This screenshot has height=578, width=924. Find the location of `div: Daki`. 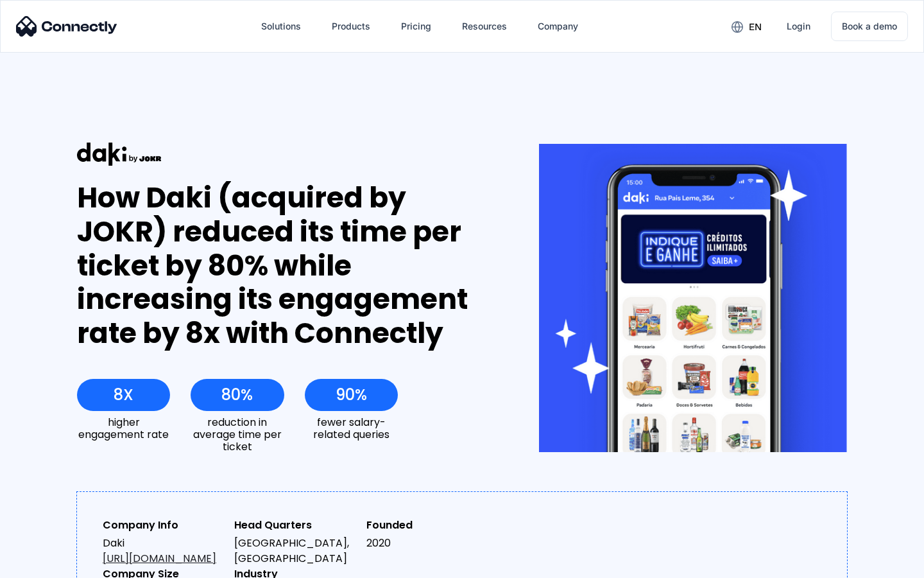

div: Daki is located at coordinates (163, 551).